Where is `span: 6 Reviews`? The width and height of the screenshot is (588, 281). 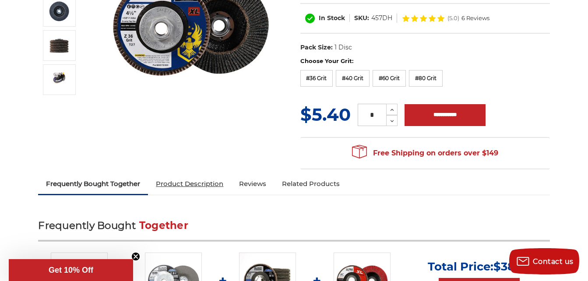 span: 6 Reviews is located at coordinates (475, 18).